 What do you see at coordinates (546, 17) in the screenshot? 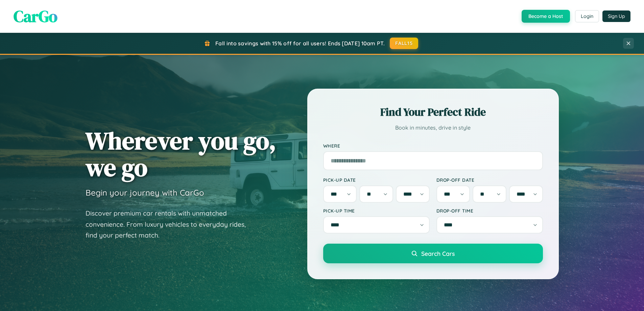
I see `button: Become a Host` at bounding box center [546, 17].